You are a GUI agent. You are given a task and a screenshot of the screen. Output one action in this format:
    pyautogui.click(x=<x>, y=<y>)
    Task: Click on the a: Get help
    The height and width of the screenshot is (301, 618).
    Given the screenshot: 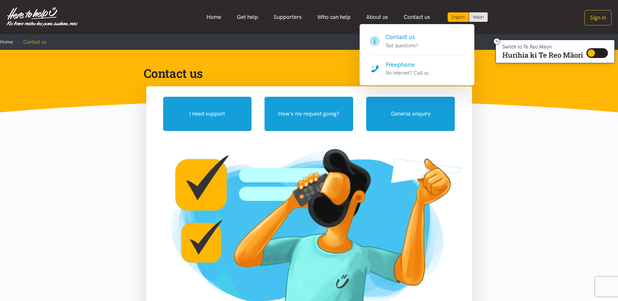 What is the action you would take?
    pyautogui.click(x=247, y=17)
    